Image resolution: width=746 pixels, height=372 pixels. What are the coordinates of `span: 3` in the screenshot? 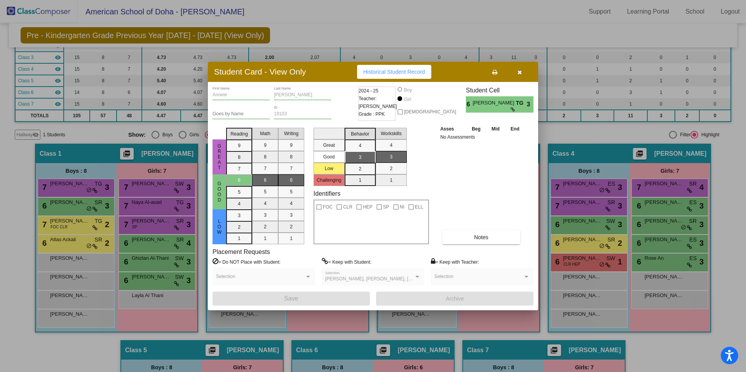 It's located at (530, 105).